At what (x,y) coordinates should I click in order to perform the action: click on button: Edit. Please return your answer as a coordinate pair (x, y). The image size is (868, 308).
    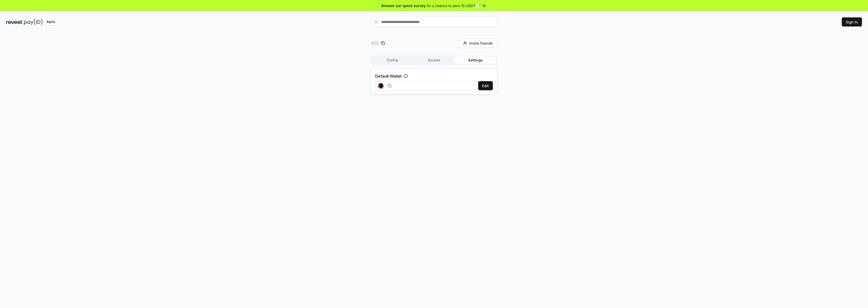
    Looking at the image, I should click on (485, 86).